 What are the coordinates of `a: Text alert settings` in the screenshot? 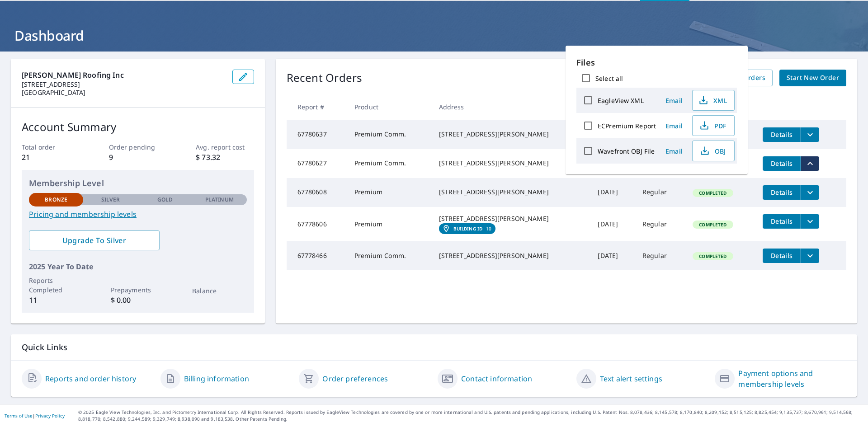 It's located at (631, 379).